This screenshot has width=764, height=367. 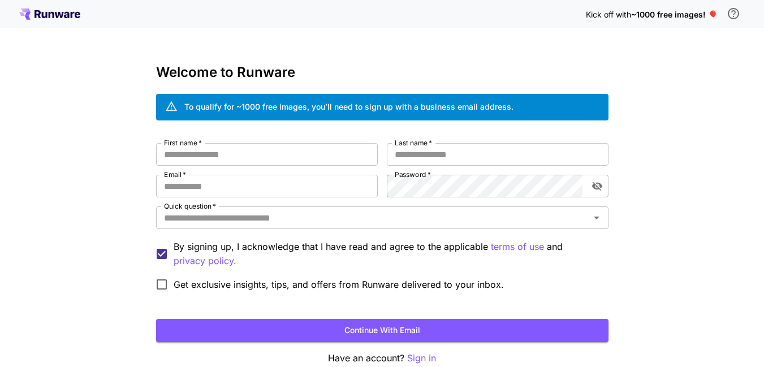 What do you see at coordinates (517, 246) in the screenshot?
I see `p: terms of use` at bounding box center [517, 246].